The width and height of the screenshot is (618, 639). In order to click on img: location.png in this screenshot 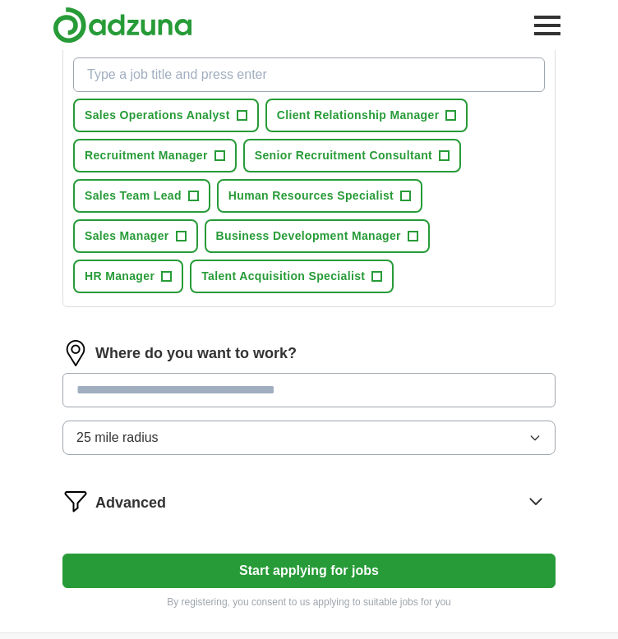, I will do `click(76, 353)`.